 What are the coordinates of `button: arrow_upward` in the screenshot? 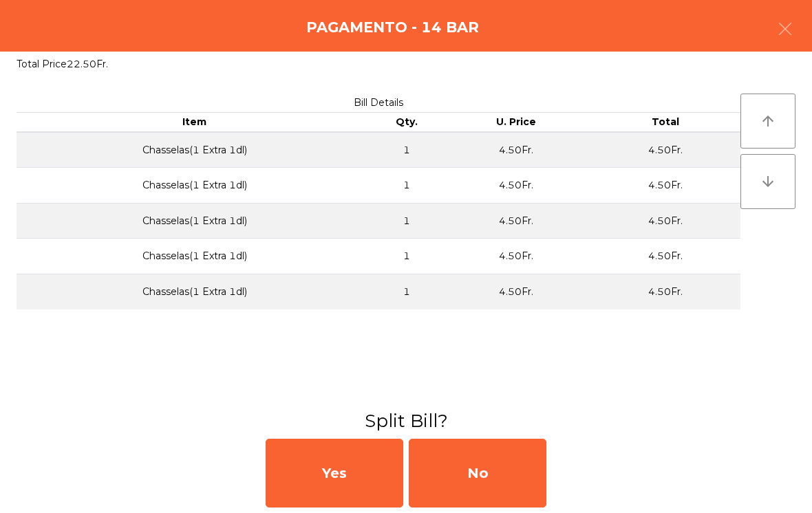 It's located at (768, 121).